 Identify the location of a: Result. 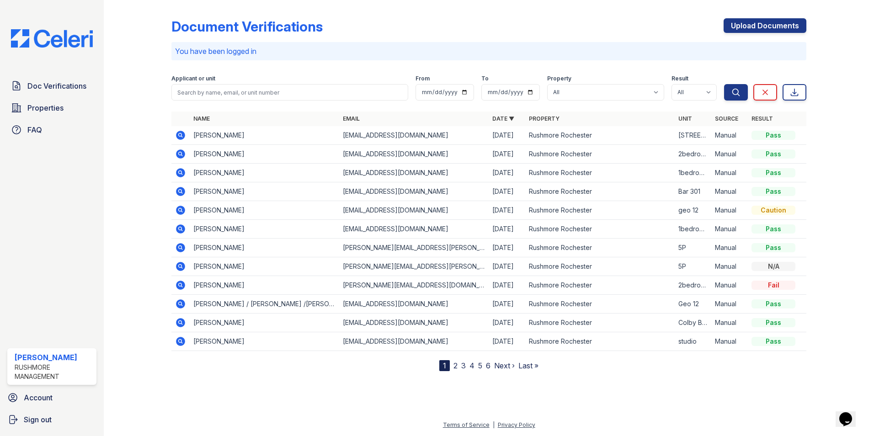
(762, 118).